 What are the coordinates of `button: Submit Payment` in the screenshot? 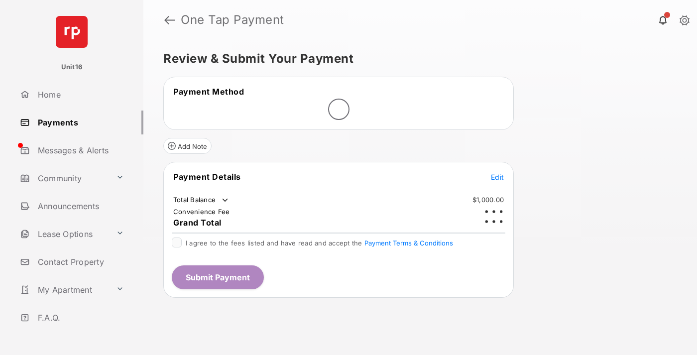 It's located at (218, 277).